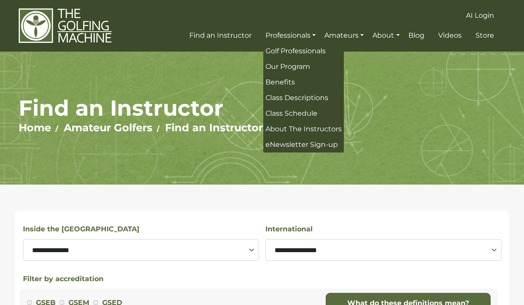  What do you see at coordinates (304, 129) in the screenshot?
I see `a: About The Instructors` at bounding box center [304, 129].